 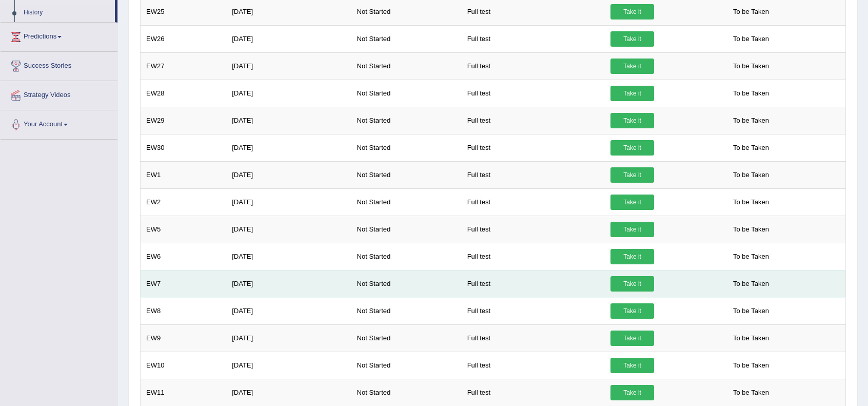 I want to click on td: EW29, so click(x=184, y=120).